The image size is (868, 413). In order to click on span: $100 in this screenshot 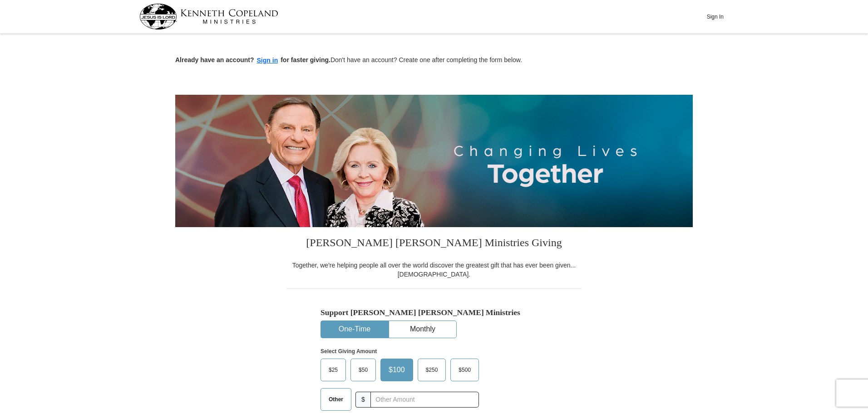, I will do `click(397, 370)`.